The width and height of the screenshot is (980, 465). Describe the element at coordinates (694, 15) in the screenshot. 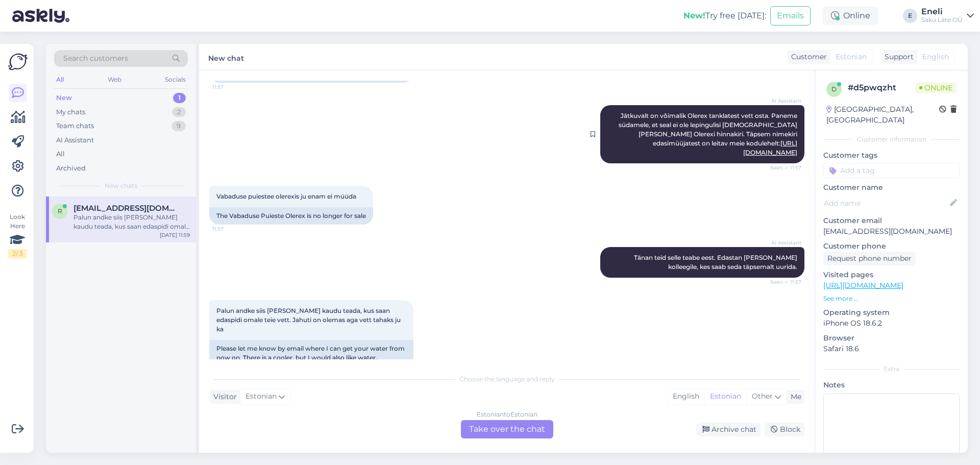

I see `b: New!` at that location.